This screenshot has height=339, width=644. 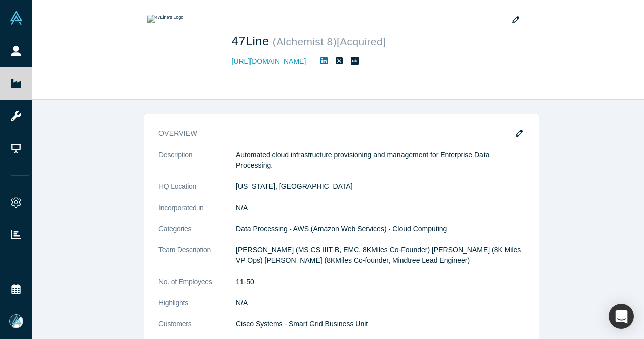 I want to click on dt: Team Description, so click(x=197, y=260).